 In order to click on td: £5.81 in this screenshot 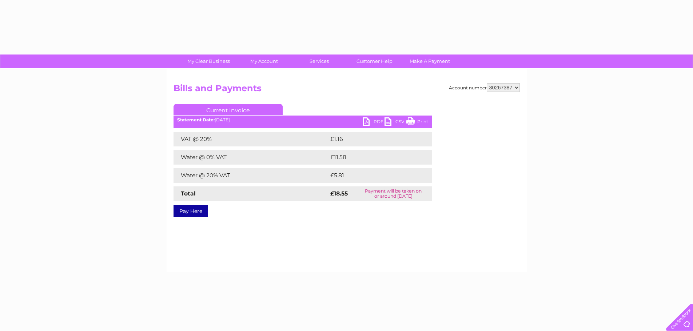, I will do `click(371, 176)`.